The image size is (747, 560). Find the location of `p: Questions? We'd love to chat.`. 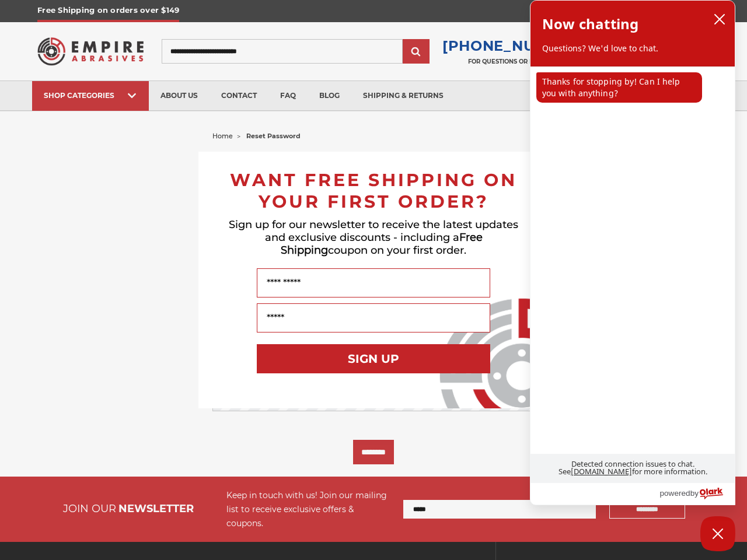

p: Questions? We'd love to chat. is located at coordinates (633, 49).